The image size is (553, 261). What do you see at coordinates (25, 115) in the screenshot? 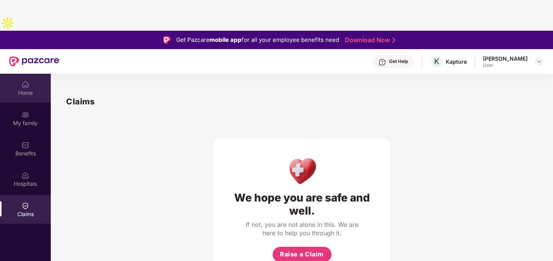
I see `img: svg+xml;base64,PHN2ZyB3aWR0aD0iMjAiIGhlaWdodD0iMjAiIHZpZXdCb3g9IjAgMCAyMCAyMCIgZmlsbD0ibm9uZSIgeG...` at bounding box center [25, 115].